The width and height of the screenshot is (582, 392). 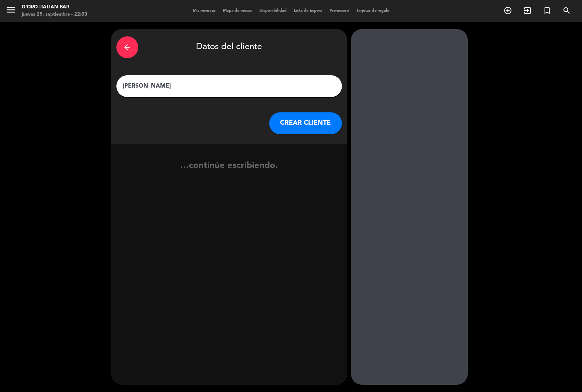 What do you see at coordinates (373, 11) in the screenshot?
I see `span: Tarjetas de regalo` at bounding box center [373, 11].